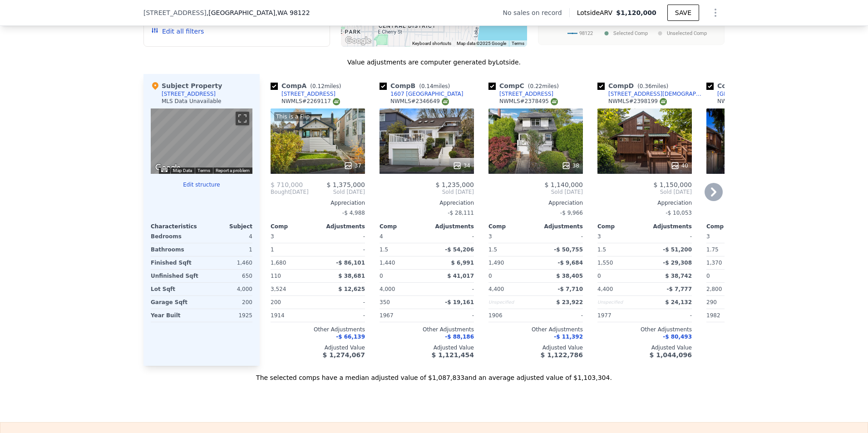  What do you see at coordinates (572, 213) in the screenshot?
I see `span: -$ 9,966` at bounding box center [572, 213].